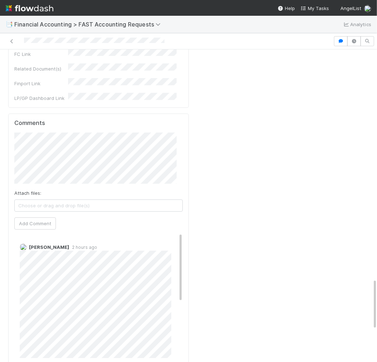 This screenshot has width=377, height=362. I want to click on div: Related Document(s), so click(41, 69).